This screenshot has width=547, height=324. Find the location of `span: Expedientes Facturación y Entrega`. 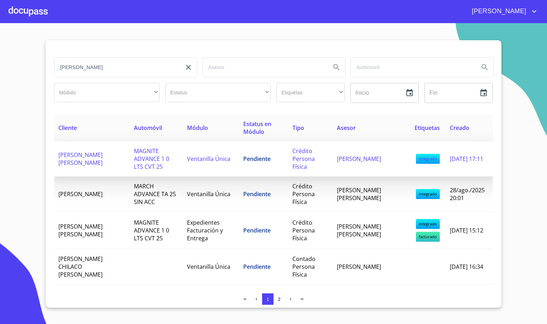

span: Expedientes Facturación y Entrega is located at coordinates (205, 230).